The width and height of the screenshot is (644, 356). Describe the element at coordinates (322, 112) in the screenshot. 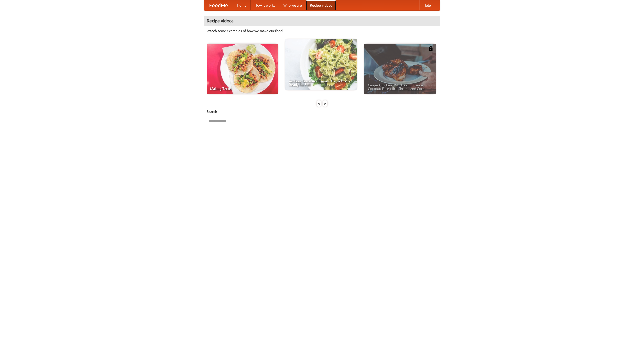

I see `h5: Search` at that location.